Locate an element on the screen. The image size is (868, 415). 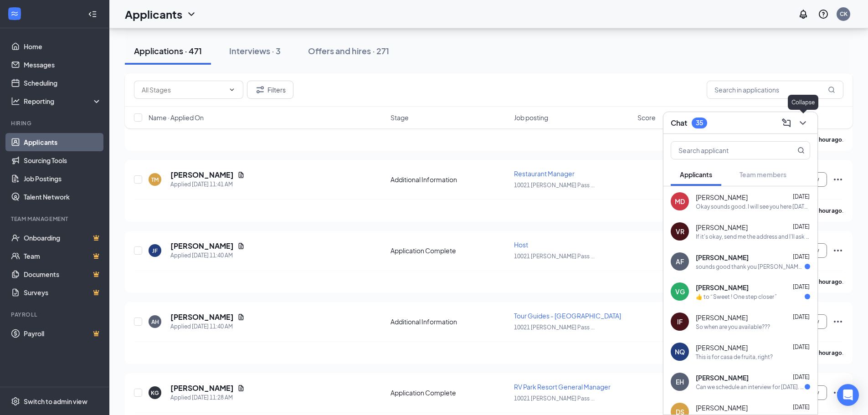
div: IF is located at coordinates (680, 322).